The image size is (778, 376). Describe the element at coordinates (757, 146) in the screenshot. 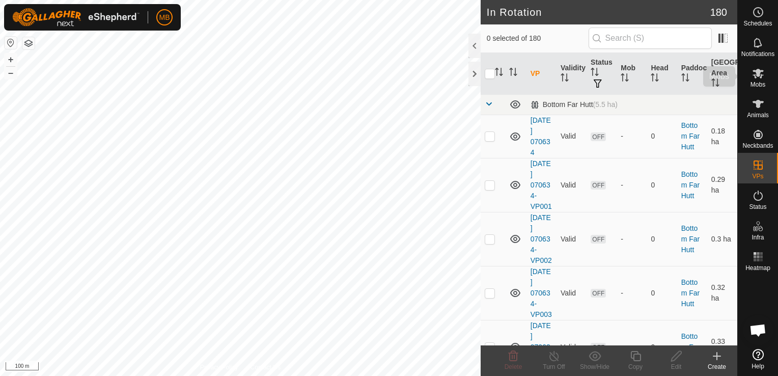

I see `span: Neckbands` at that location.